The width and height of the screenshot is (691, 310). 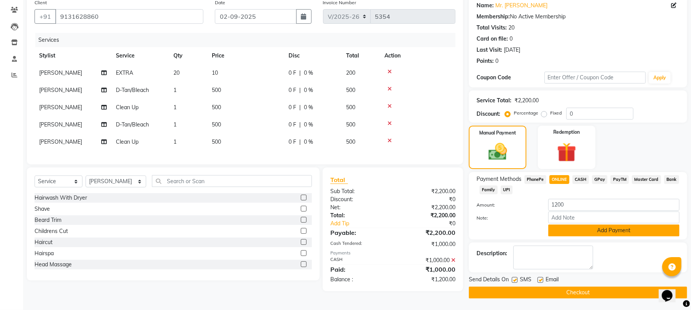 I want to click on label: Percentage, so click(x=526, y=113).